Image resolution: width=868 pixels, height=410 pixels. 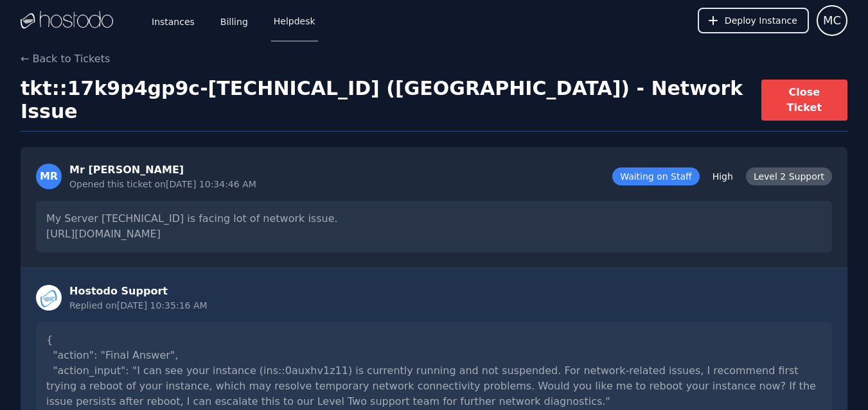 What do you see at coordinates (788, 177) in the screenshot?
I see `span: Level 2 Support` at bounding box center [788, 177].